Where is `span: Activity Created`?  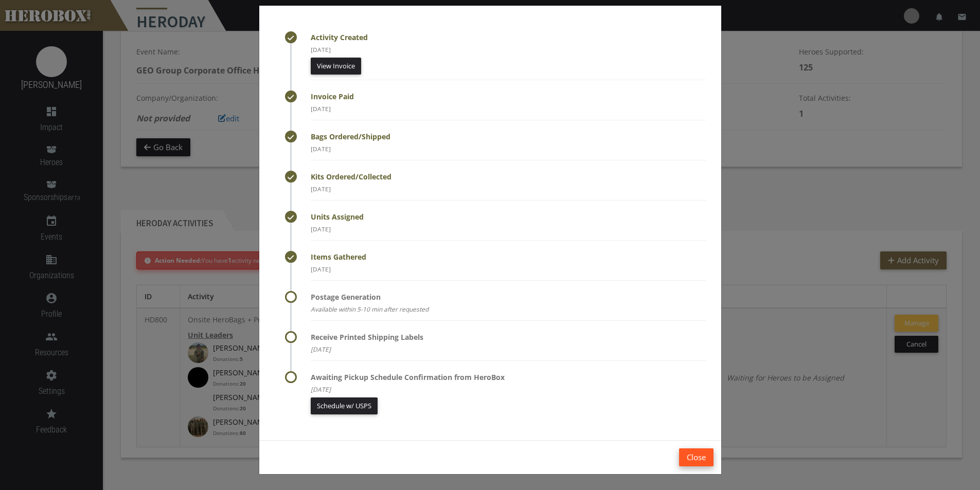 span: Activity Created is located at coordinates (339, 37).